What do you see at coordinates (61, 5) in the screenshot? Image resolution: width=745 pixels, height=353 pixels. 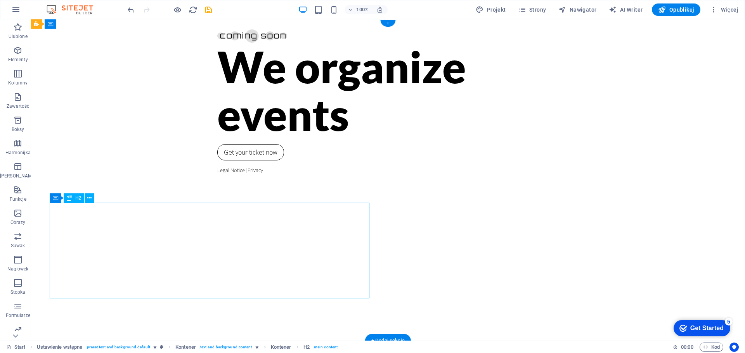 I see `div: 5` at bounding box center [61, 5].